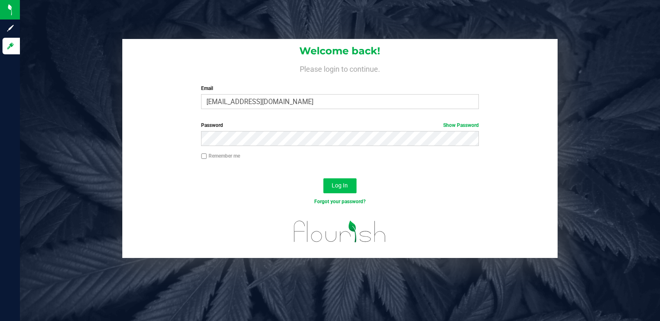 The image size is (660, 321). What do you see at coordinates (340, 68) in the screenshot?
I see `h4: Please login to continue.` at bounding box center [340, 68].